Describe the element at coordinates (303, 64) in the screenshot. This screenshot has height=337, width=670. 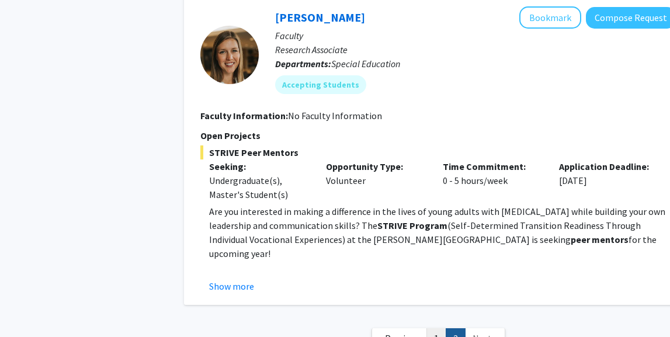
I see `b: Departments:` at that location.